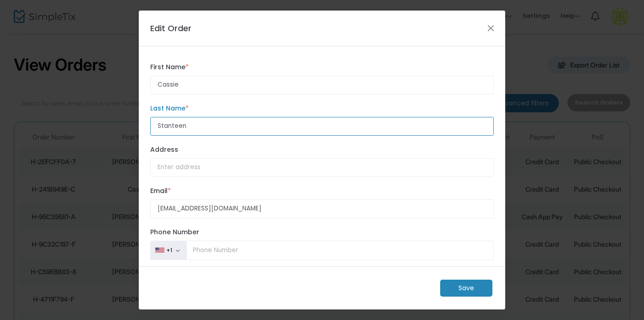  What do you see at coordinates (322, 167) in the screenshot?
I see `input: Enter address` at bounding box center [322, 167].